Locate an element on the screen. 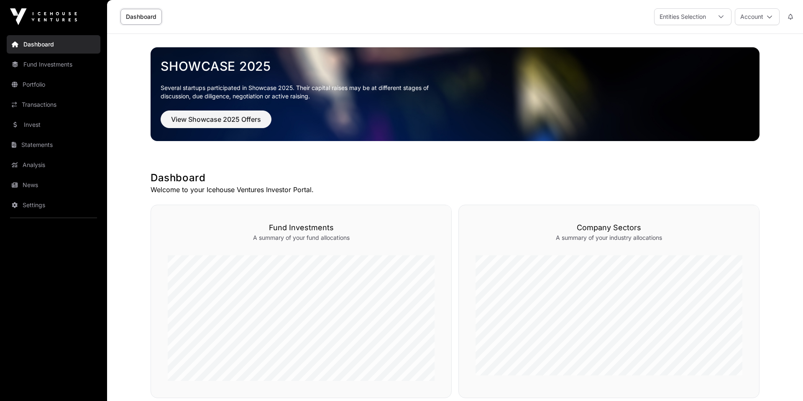  a: Analysis is located at coordinates (54, 165).